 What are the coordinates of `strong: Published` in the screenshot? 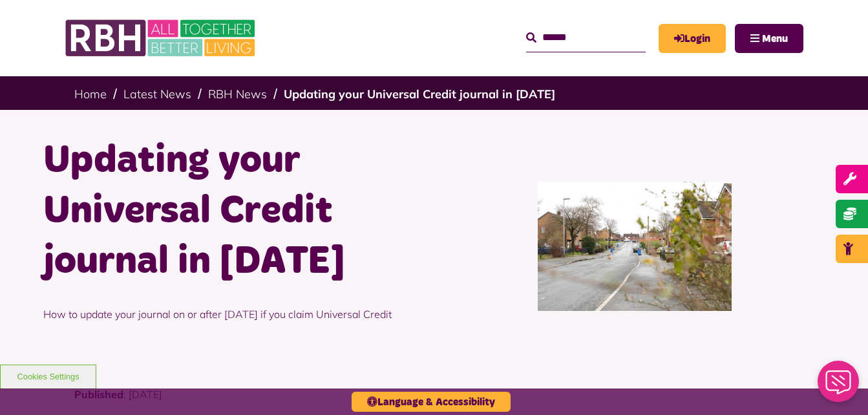 It's located at (99, 394).